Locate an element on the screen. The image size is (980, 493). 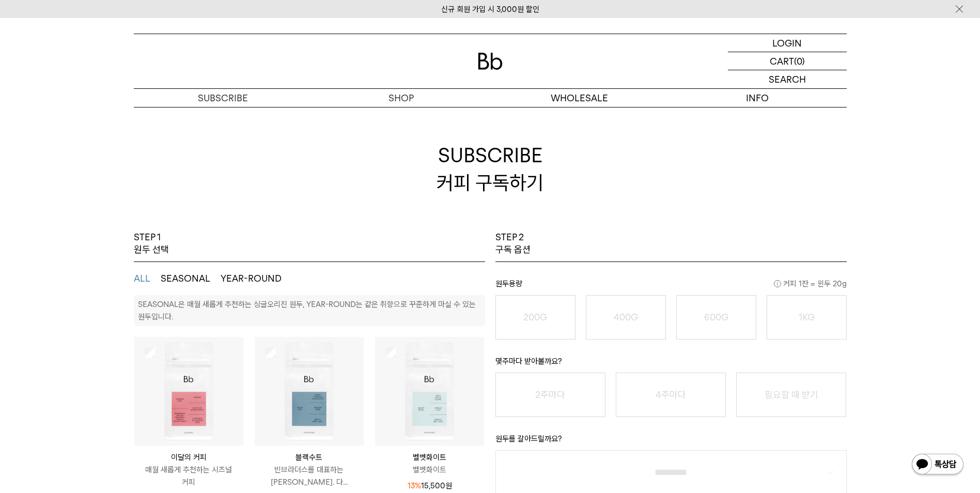
o: 600G is located at coordinates (716, 317).